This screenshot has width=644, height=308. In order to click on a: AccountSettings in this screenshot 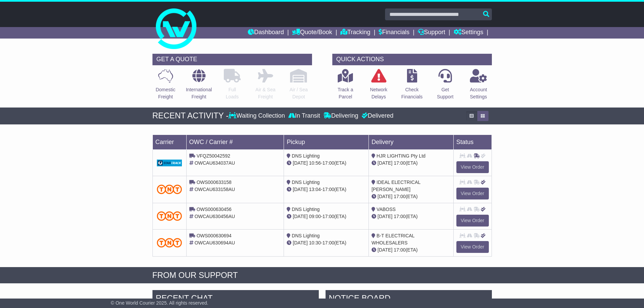, I will do `click(479, 86)`.